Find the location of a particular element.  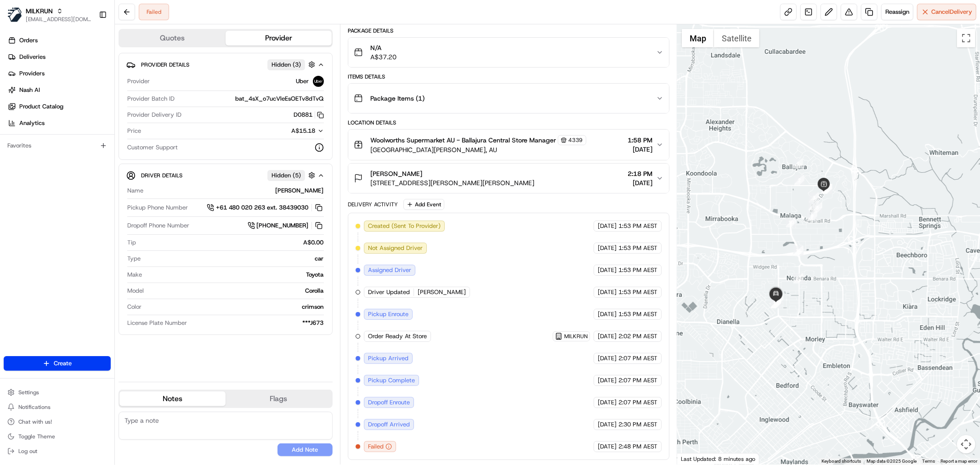

div: 7 is located at coordinates (813, 206).